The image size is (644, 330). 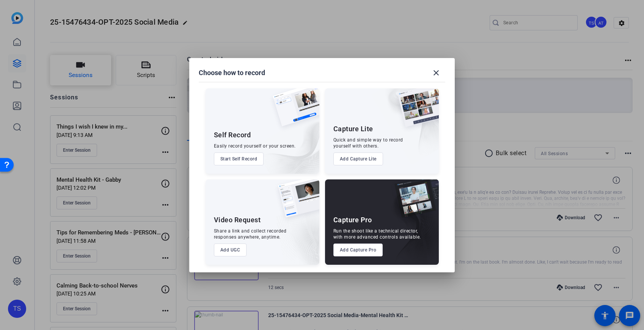 What do you see at coordinates (358, 159) in the screenshot?
I see `button: Add Capture Lite` at bounding box center [358, 159].